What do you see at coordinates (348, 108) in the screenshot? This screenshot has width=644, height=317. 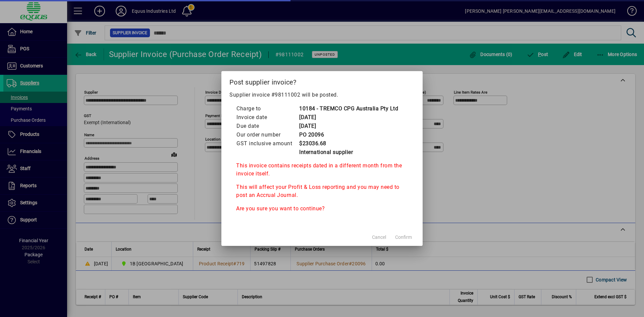 I see `td: 10184 - TREMCO CPG Australia Pty Ltd` at bounding box center [348, 108].